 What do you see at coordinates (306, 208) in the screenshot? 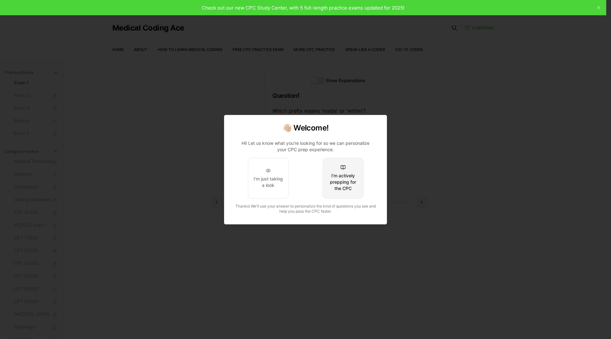
I see `span: Thanks! We'll use your answer to personalize the kind of questions you see and help you pass the ...` at bounding box center [306, 208].